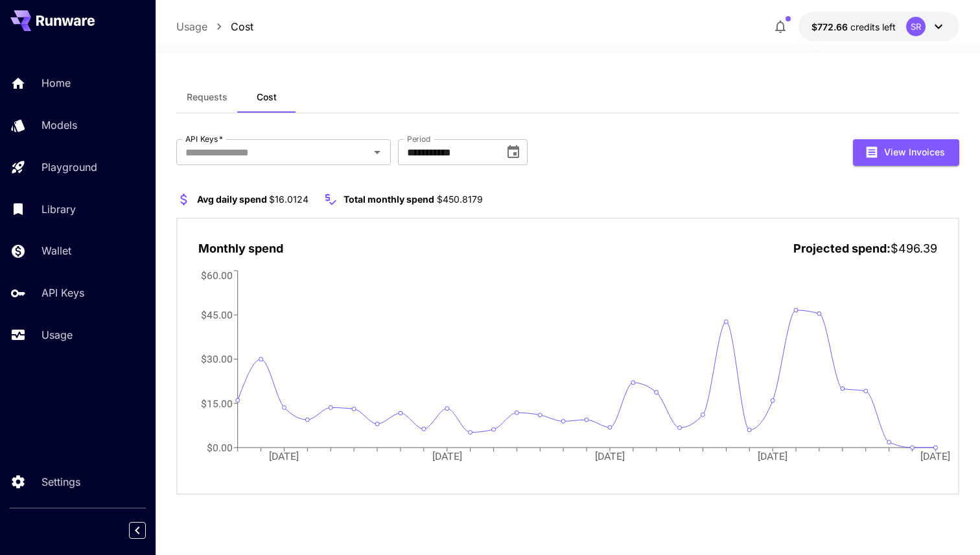 The image size is (980, 555). Describe the element at coordinates (217, 315) in the screenshot. I see `tspan: $45.00` at that location.